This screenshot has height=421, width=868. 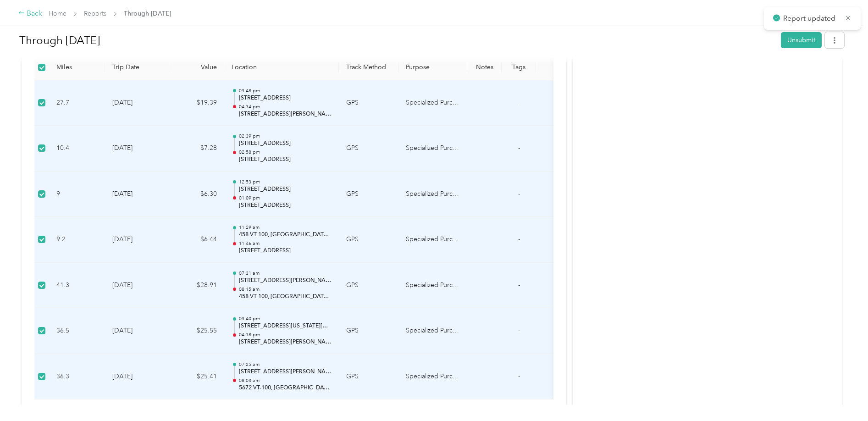 What do you see at coordinates (197, 68) in the screenshot?
I see `th: Value` at bounding box center [197, 68].